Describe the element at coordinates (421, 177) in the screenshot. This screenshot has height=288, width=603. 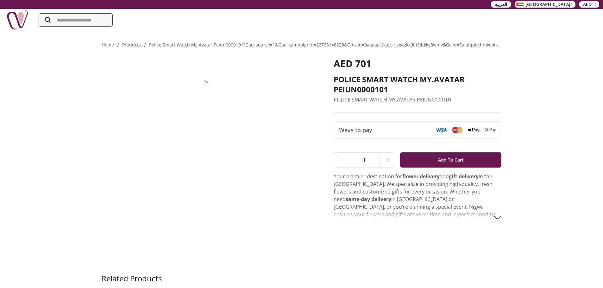
I see `strong: flower delivery` at that location.